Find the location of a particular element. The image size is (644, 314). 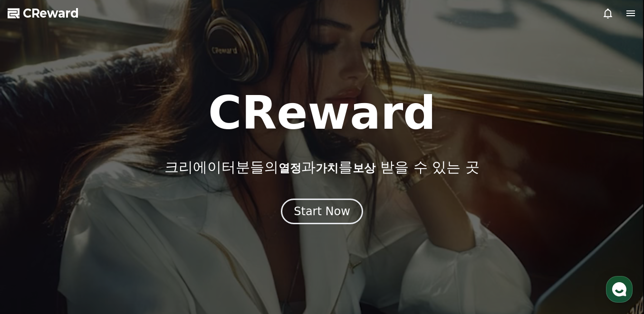

h1: CReward is located at coordinates (322, 113).